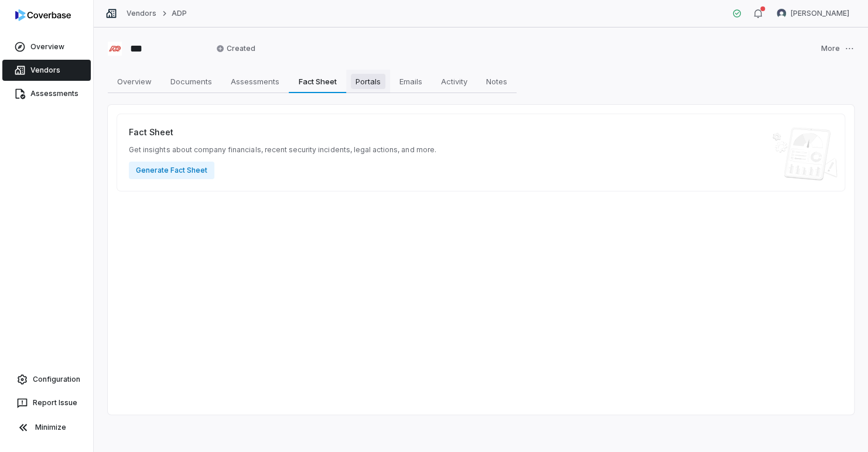 Image resolution: width=868 pixels, height=452 pixels. Describe the element at coordinates (454, 82) in the screenshot. I see `span: Activity` at that location.